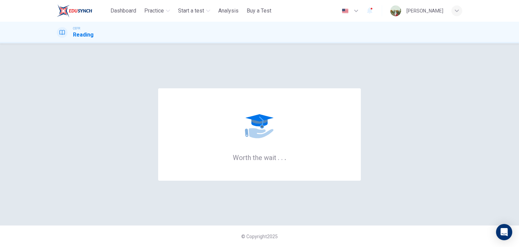 Image resolution: width=519 pixels, height=247 pixels. I want to click on button: Practice, so click(157, 11).